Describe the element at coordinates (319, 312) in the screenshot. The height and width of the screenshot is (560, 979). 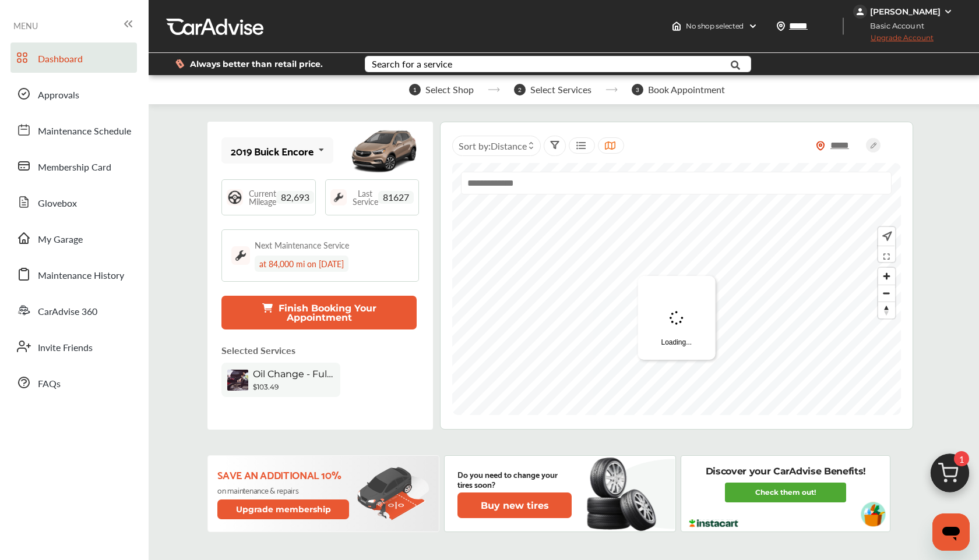
I see `button: Finish Booking Your Appointment` at that location.